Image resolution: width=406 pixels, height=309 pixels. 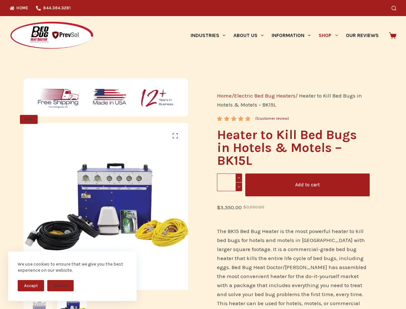 I want to click on button: Decline, so click(x=60, y=285).